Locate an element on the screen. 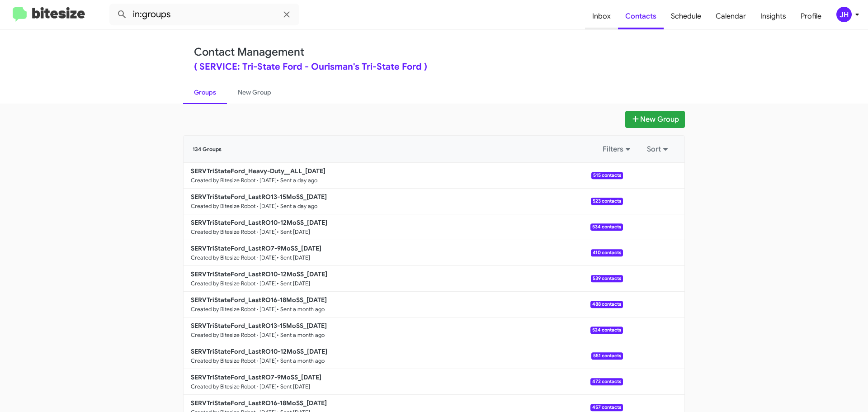  span: Schedule is located at coordinates (686, 17).